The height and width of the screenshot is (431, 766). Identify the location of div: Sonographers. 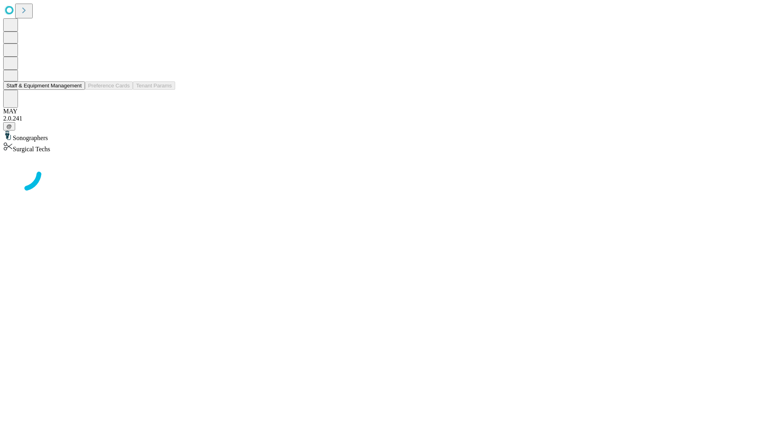
(383, 136).